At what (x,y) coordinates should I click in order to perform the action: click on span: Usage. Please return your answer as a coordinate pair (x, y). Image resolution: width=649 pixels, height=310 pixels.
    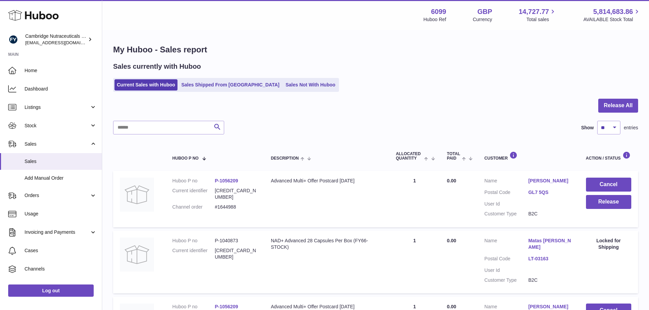
    Looking at the image, I should click on (61, 214).